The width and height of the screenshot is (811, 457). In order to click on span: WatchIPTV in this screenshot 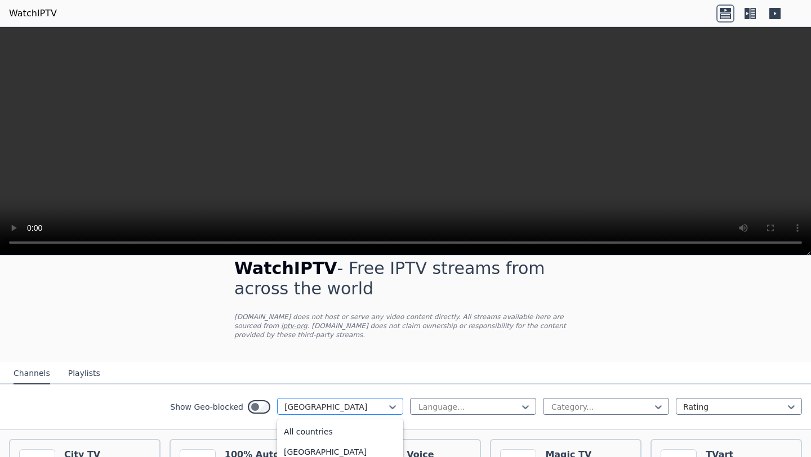, I will do `click(285, 268)`.